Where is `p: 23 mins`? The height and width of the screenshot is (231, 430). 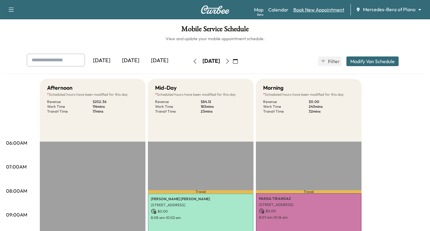
p: 23 mins is located at coordinates (223, 111).